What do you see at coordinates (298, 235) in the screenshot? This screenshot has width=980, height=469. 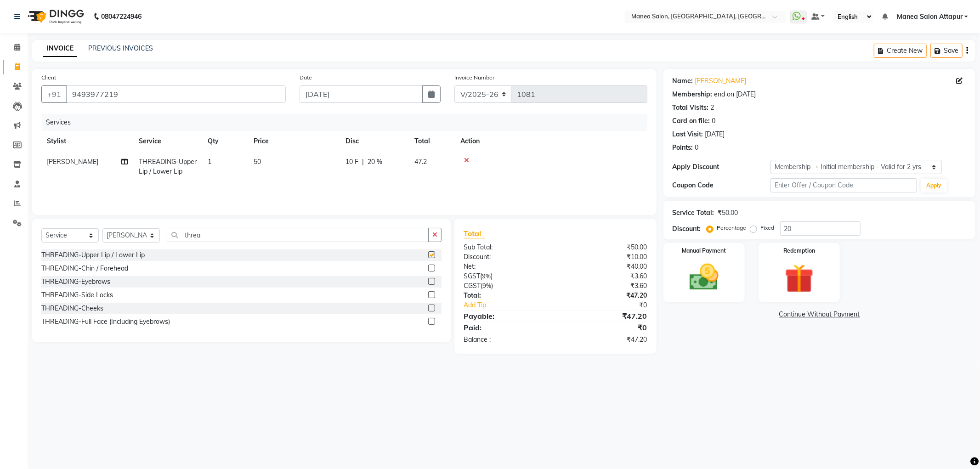 I see `input: Search or Scan` at bounding box center [298, 235].